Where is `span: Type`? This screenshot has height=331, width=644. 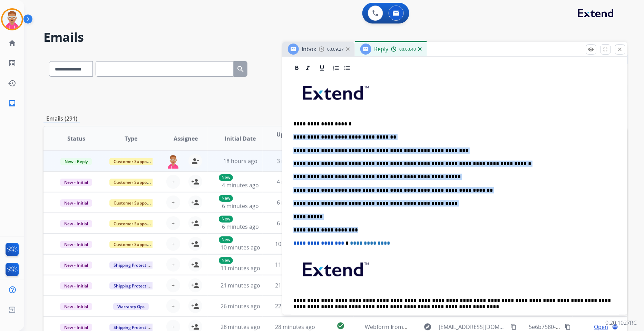
span: Type is located at coordinates (131, 138).